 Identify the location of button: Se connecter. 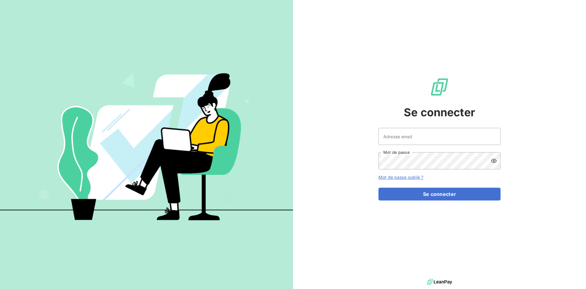
(439, 194).